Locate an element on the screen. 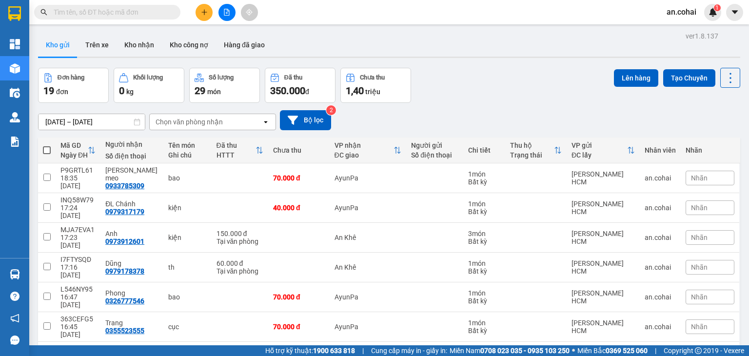  div: HTTT is located at coordinates (236, 155).